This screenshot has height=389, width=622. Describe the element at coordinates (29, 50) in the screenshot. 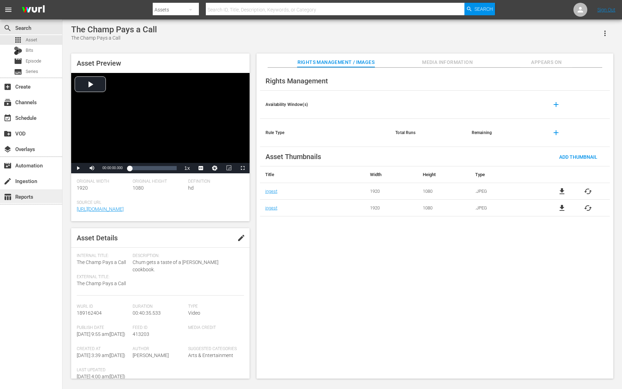

I see `span: Bits` at that location.